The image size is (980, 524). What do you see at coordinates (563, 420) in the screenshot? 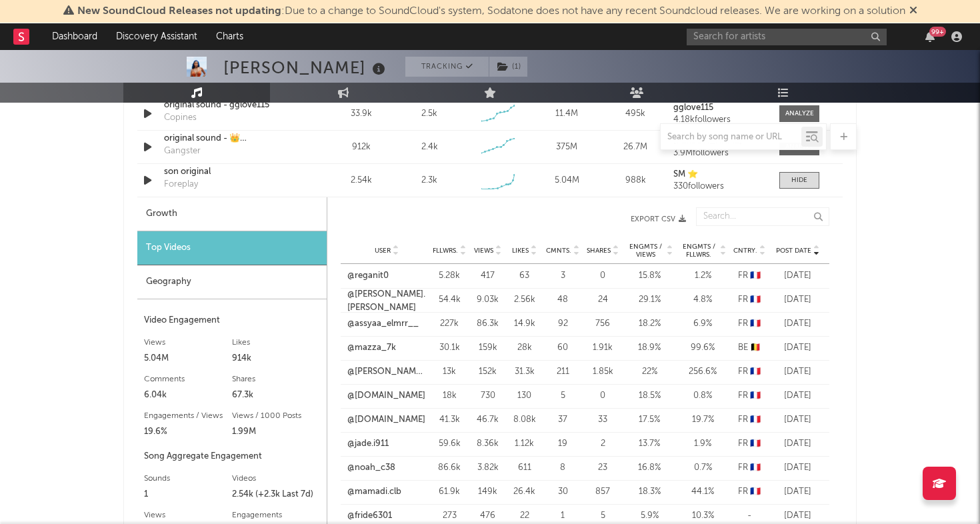
I see `div: 37` at bounding box center [563, 420].